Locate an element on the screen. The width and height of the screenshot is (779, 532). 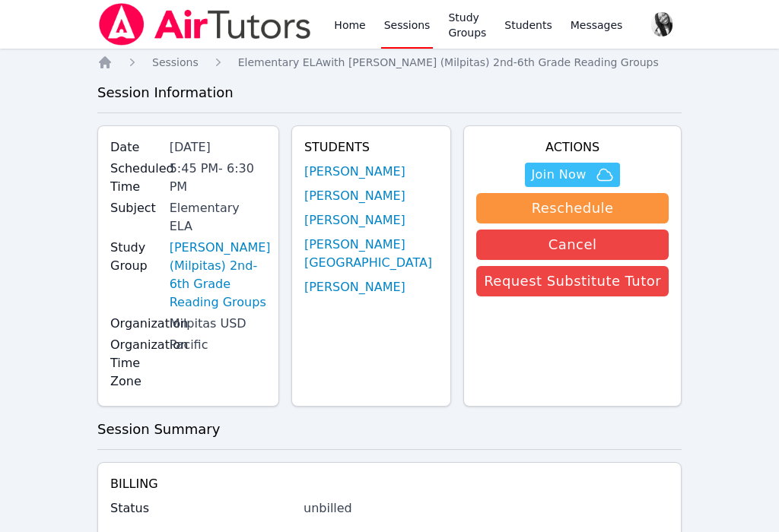
div: Milpitas USD is located at coordinates (218, 324).